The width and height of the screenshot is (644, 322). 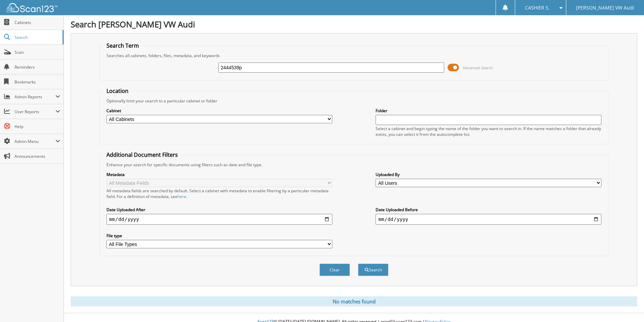 What do you see at coordinates (37, 82) in the screenshot?
I see `span: Bookmarks` at bounding box center [37, 82].